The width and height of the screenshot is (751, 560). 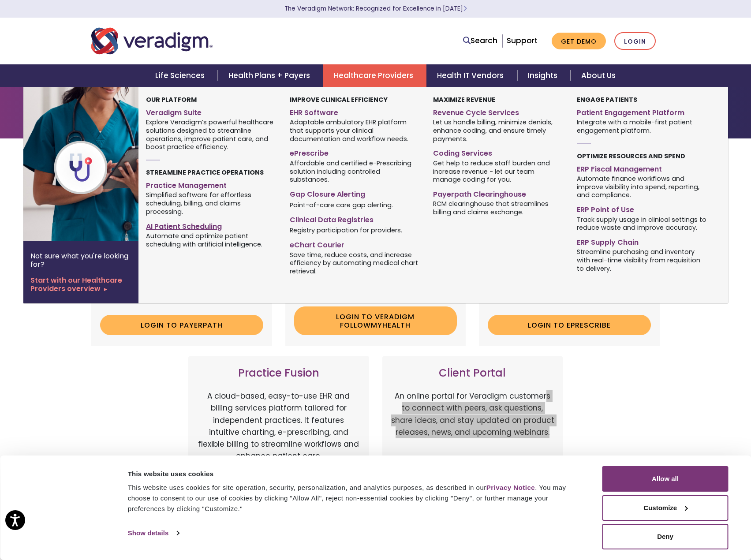 I want to click on span: Automate and optimize patient scheduling with artificial intelligence., so click(x=211, y=239).